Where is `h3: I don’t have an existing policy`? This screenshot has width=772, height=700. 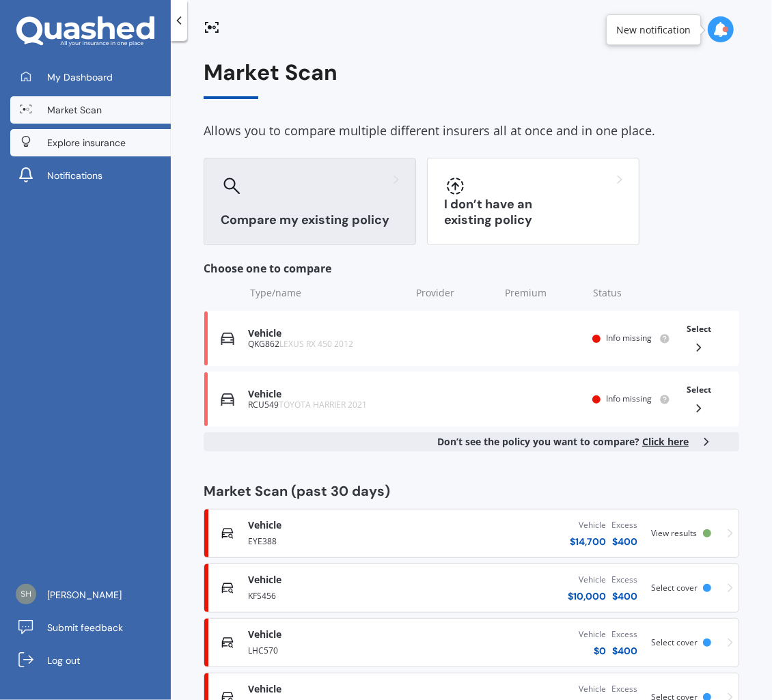
h3: I don’t have an existing policy is located at coordinates (533, 212).